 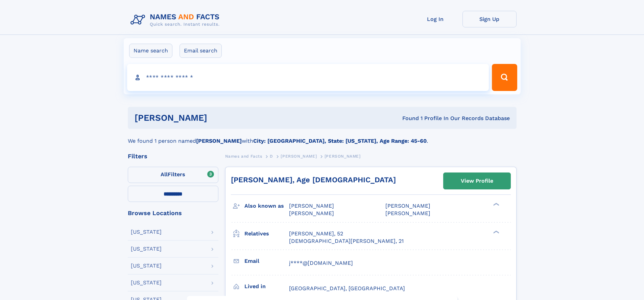 What do you see at coordinates (173, 213) in the screenshot?
I see `div: Browse Locations` at bounding box center [173, 213].